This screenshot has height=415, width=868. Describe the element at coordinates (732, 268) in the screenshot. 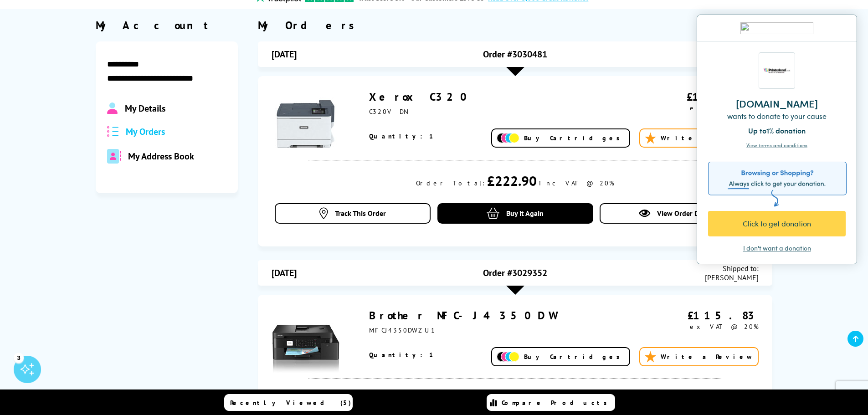

I see `span: Shipped to:` at that location.